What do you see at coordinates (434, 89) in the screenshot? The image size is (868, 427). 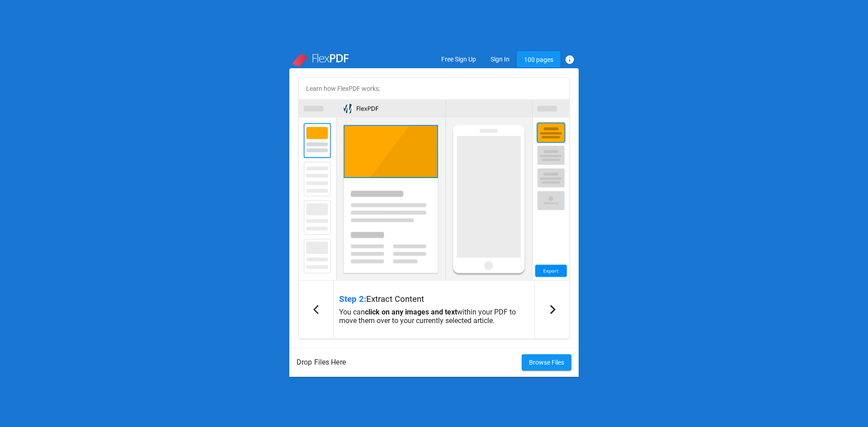 I see `h2: Learn how FlexPDF works:` at bounding box center [434, 89].